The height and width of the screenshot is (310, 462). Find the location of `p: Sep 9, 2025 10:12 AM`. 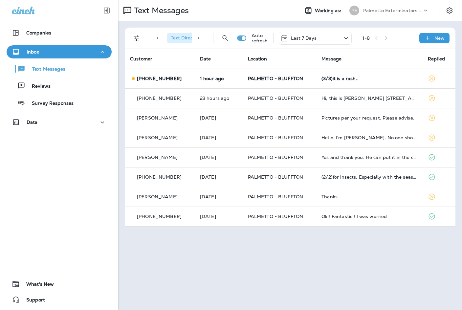

p: Sep 9, 2025 10:12 AM is located at coordinates (219, 78).